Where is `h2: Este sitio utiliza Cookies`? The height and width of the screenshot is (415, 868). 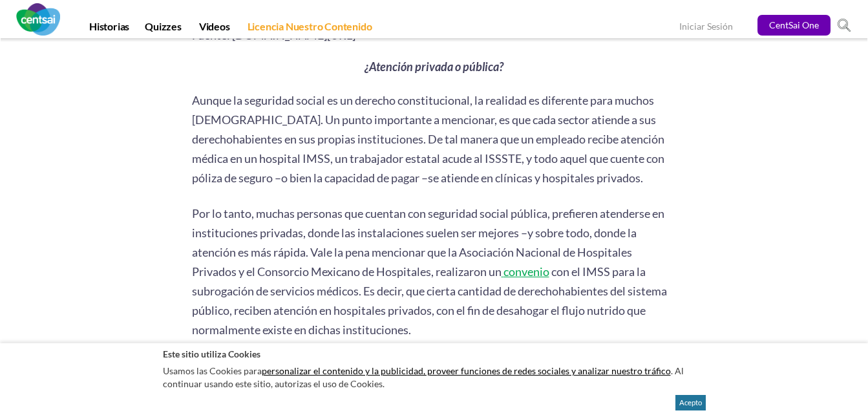
h2: Este sitio utiliza Cookies is located at coordinates (434, 353).